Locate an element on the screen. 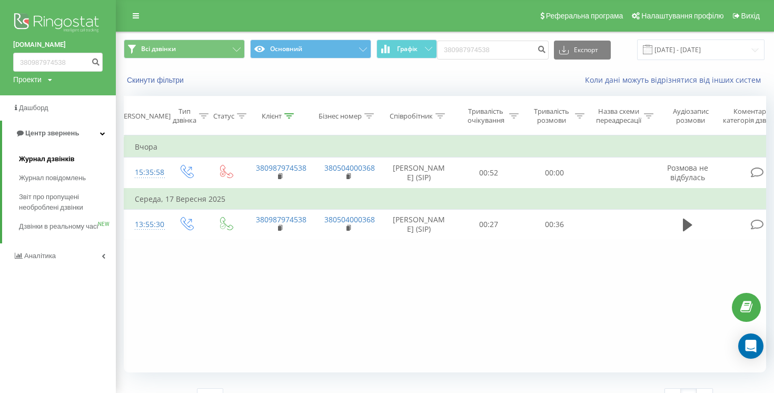 The image size is (774, 393). div: Назва схеми переадресації is located at coordinates (619, 116).